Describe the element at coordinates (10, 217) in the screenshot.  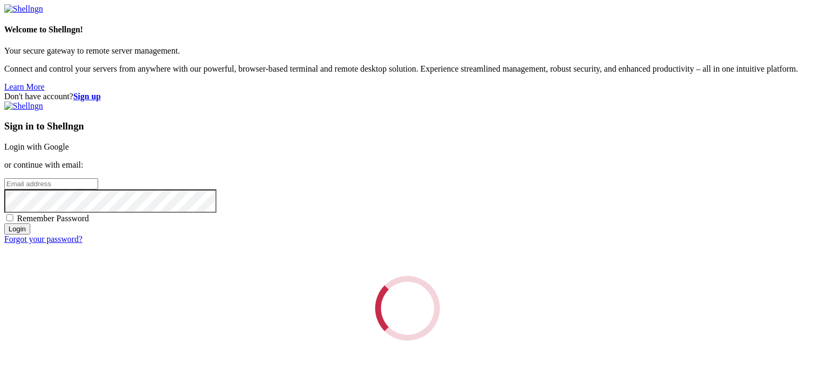
I see `input: Remember Password` at that location.